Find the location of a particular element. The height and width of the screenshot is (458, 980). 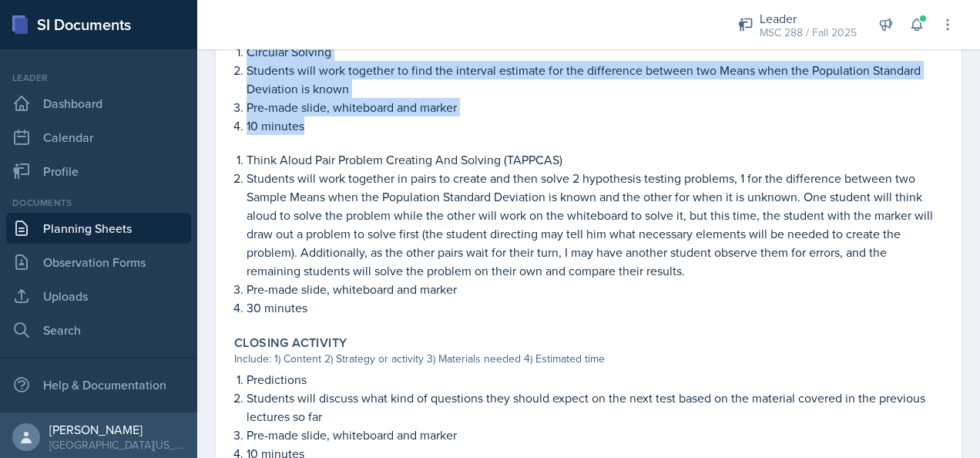

a: Calendar is located at coordinates (98, 138).